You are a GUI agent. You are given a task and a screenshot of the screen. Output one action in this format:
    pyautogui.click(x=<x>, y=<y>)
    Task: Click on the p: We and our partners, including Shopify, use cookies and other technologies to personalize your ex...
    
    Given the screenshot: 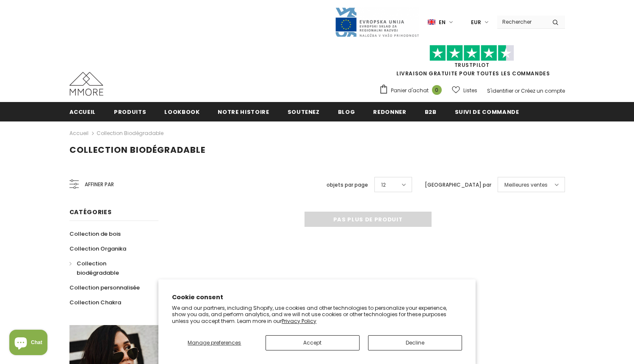 What is the action you would take?
    pyautogui.click(x=317, y=315)
    